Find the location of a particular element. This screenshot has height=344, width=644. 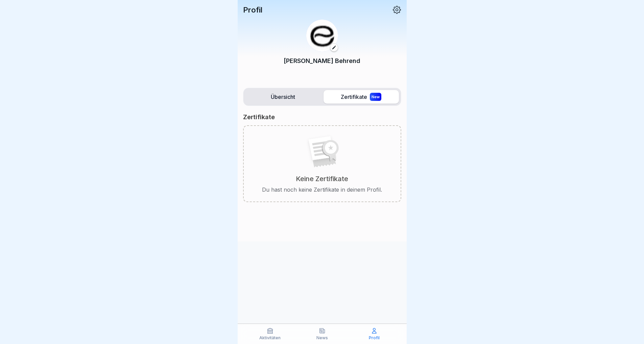

p: News is located at coordinates (322, 338).